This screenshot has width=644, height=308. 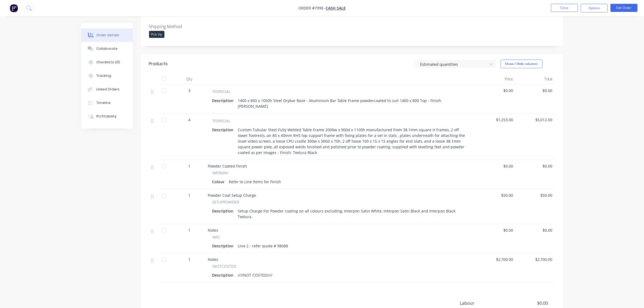 What do you see at coordinates (594, 8) in the screenshot?
I see `button: Options` at bounding box center [594, 8].